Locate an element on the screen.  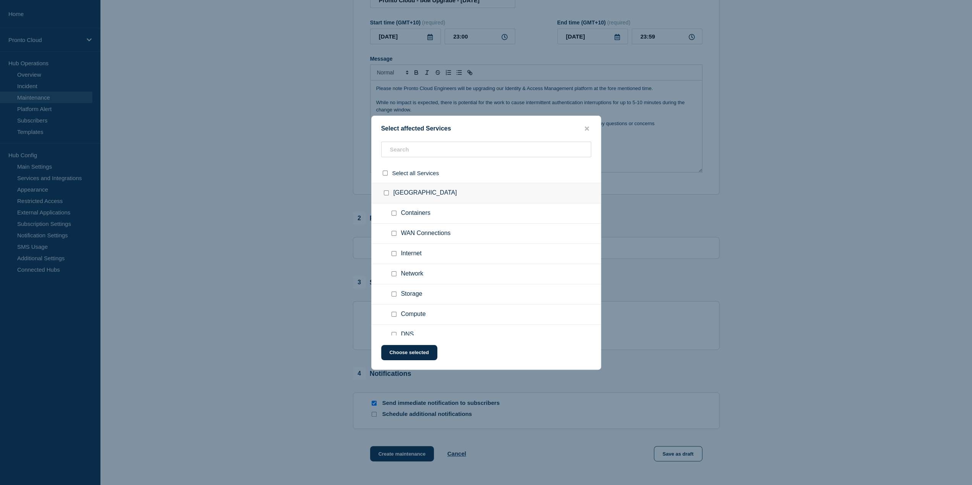
span: Storage is located at coordinates (412, 294).